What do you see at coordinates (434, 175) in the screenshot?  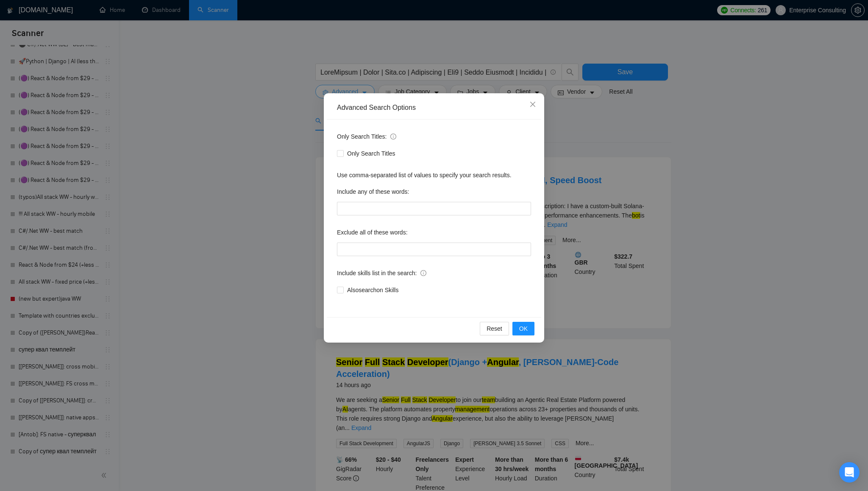 I see `div: Use comma-separated list of values to specify your search results.` at bounding box center [434, 175].